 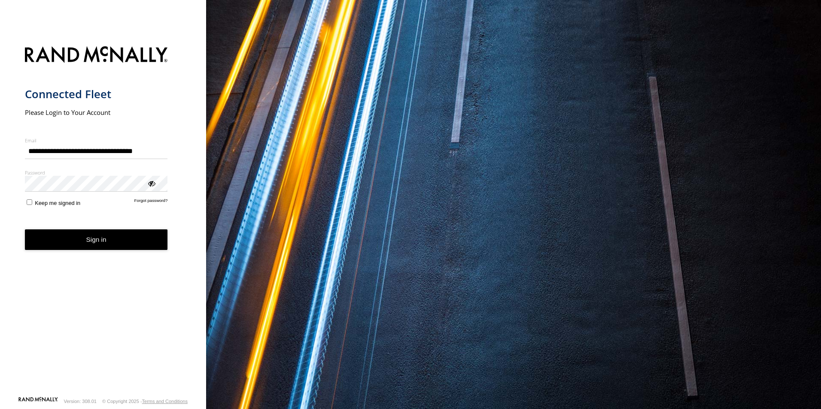 I want to click on button: Sign in, so click(x=96, y=240).